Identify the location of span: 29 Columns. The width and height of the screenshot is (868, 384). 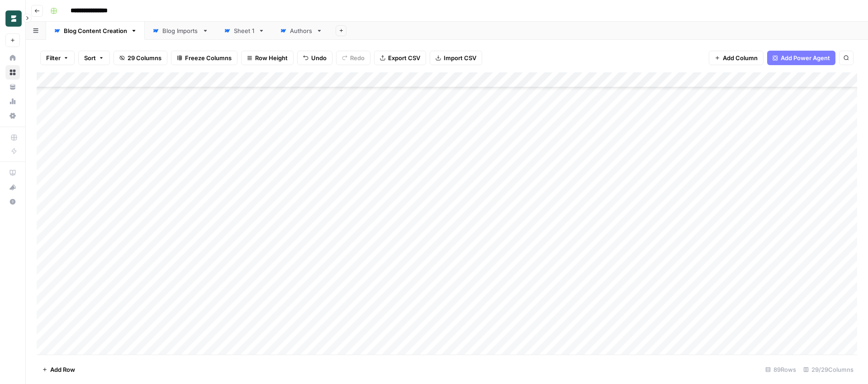
(144, 58).